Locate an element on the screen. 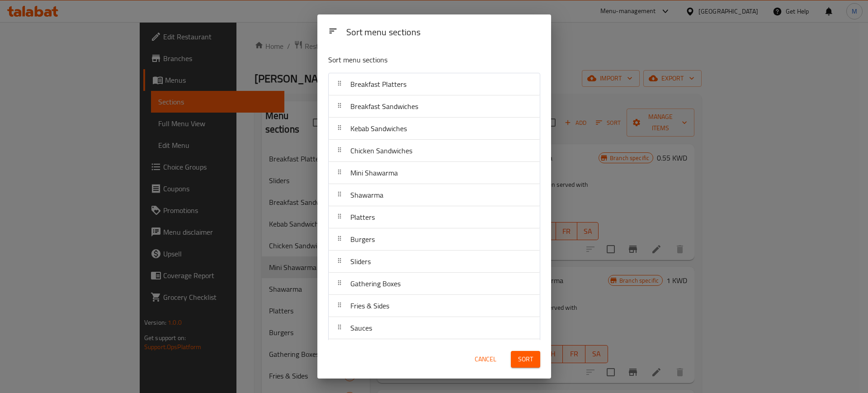 The image size is (868, 393). span: Shawarma is located at coordinates (367, 195).